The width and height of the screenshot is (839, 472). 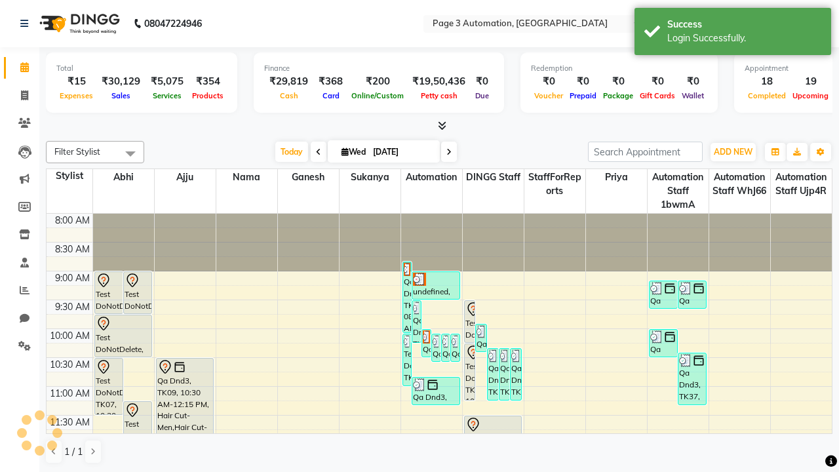 What do you see at coordinates (109, 292) in the screenshot?
I see `div: Test DoNotDelete, TK04, 09:00 AM-09:45 AM, Hair Cut-Men` at bounding box center [109, 292].